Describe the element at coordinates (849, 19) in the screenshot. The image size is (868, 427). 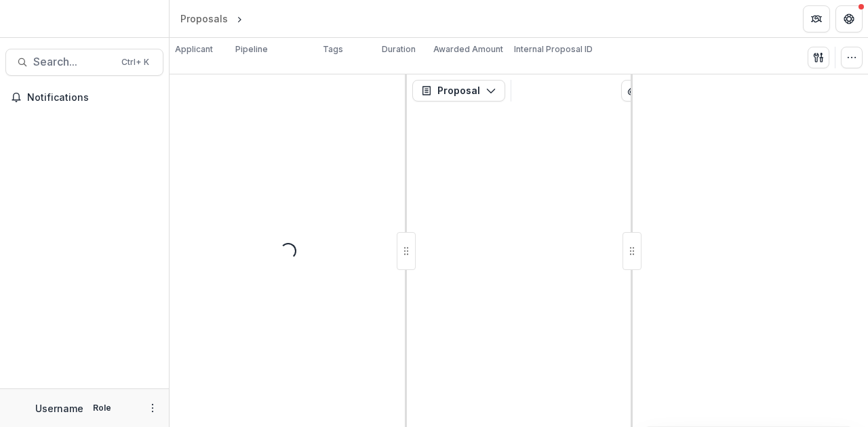
I see `button: Get Help` at that location.